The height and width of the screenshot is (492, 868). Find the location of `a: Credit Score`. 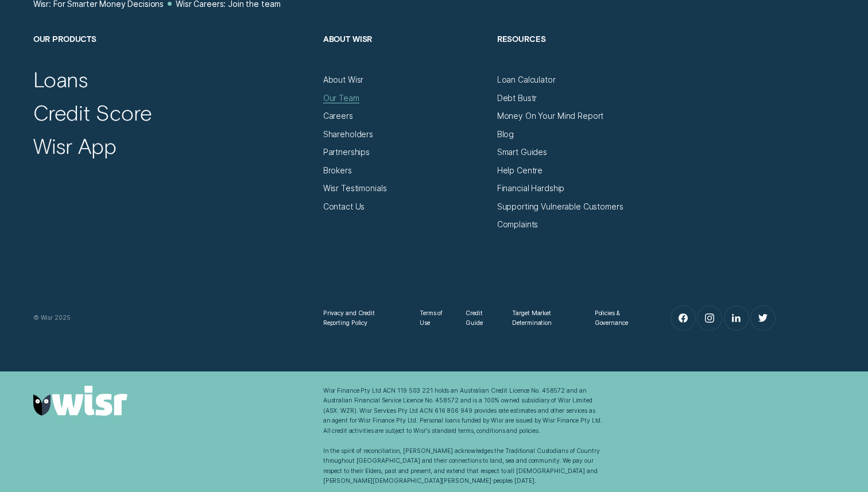

a: Credit Score is located at coordinates (93, 112).